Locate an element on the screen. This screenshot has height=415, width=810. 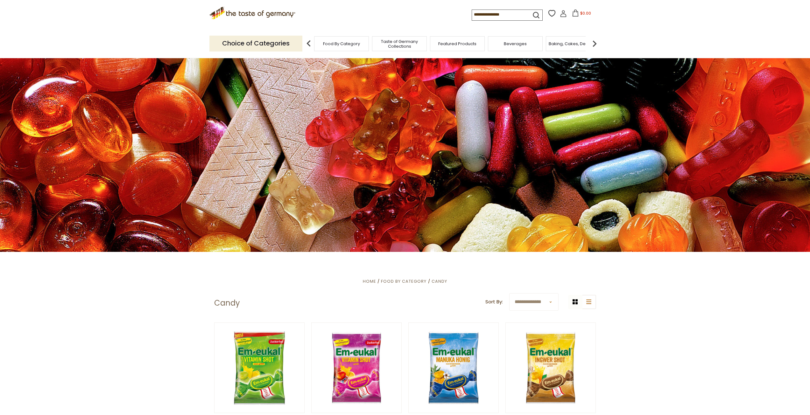
img: Dr. Soldan Manuka Honey Filled is located at coordinates (453, 368).